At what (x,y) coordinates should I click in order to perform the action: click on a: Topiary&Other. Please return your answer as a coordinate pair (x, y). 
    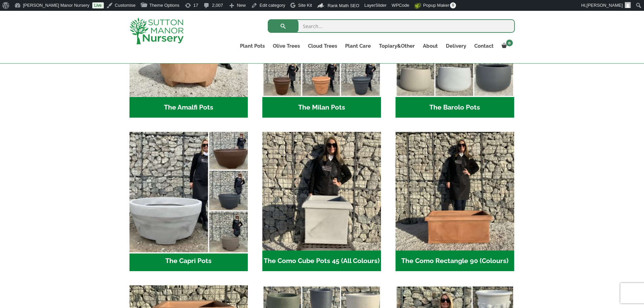
    Looking at the image, I should click on (397, 46).